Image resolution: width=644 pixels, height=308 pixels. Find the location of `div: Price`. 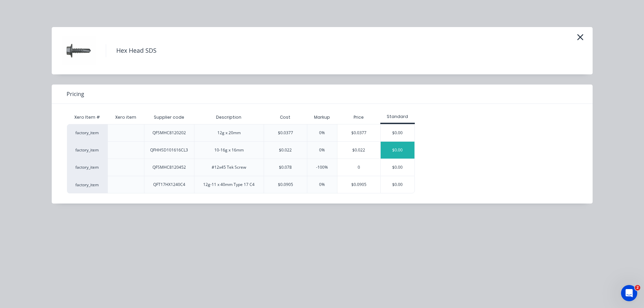

div: Price is located at coordinates (358, 117).